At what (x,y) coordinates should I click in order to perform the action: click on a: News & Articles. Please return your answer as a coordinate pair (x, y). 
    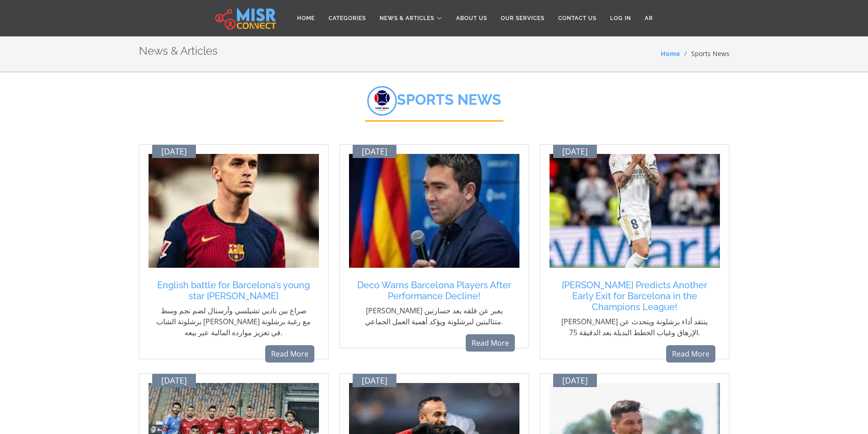
    Looking at the image, I should click on (411, 19).